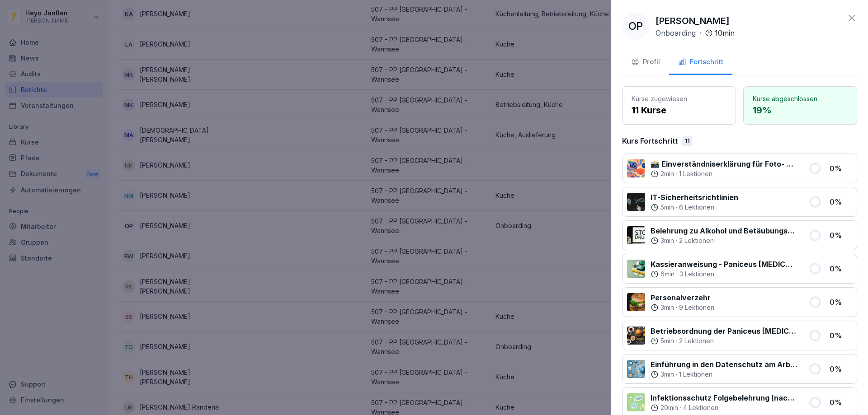 The image size is (868, 415). What do you see at coordinates (724, 231) in the screenshot?
I see `p: Belehrung zu Alkohol und Betäubungsmitteln am Arbeitsplatz` at bounding box center [724, 231].